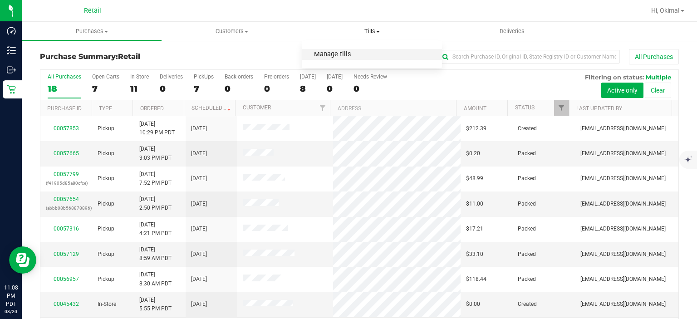 This screenshot has height=319, width=697. I want to click on a: Customer, so click(257, 108).